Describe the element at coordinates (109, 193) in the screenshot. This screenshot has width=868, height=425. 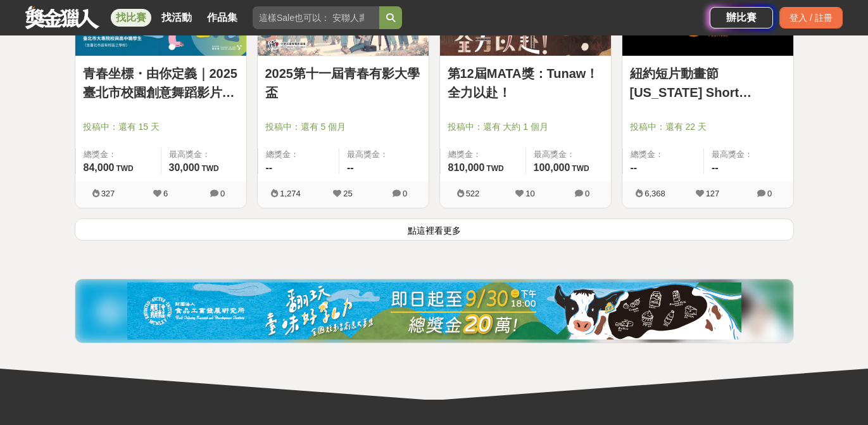
I see `span: 327` at that location.